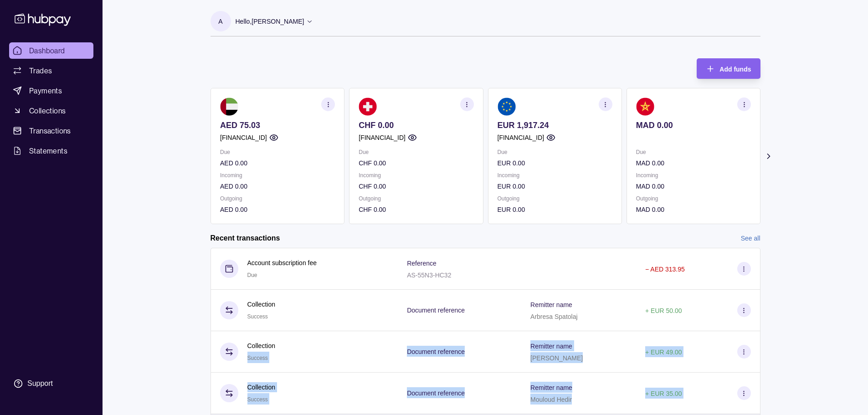  What do you see at coordinates (554, 317) in the screenshot?
I see `p: Arbresa Spatolaj` at bounding box center [554, 317].